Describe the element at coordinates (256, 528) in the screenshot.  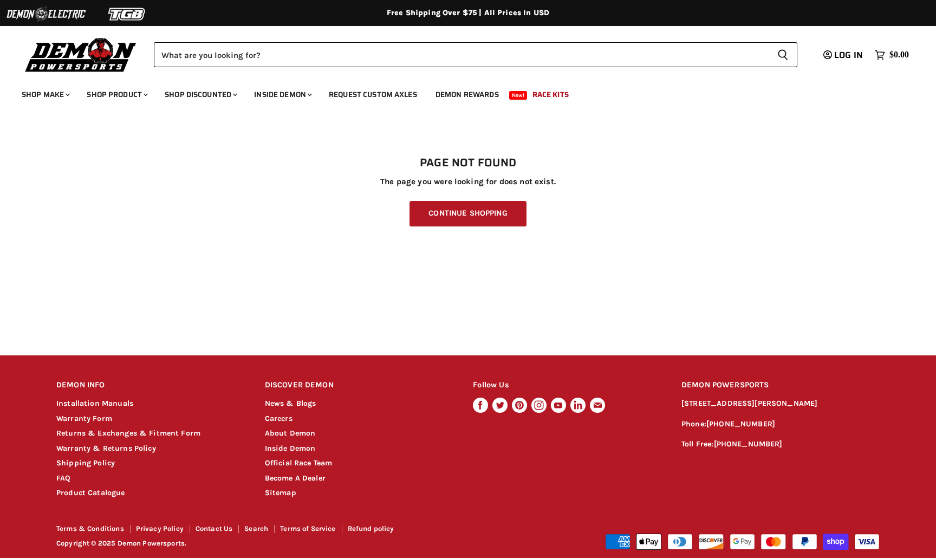
I see `a: Search` at that location.